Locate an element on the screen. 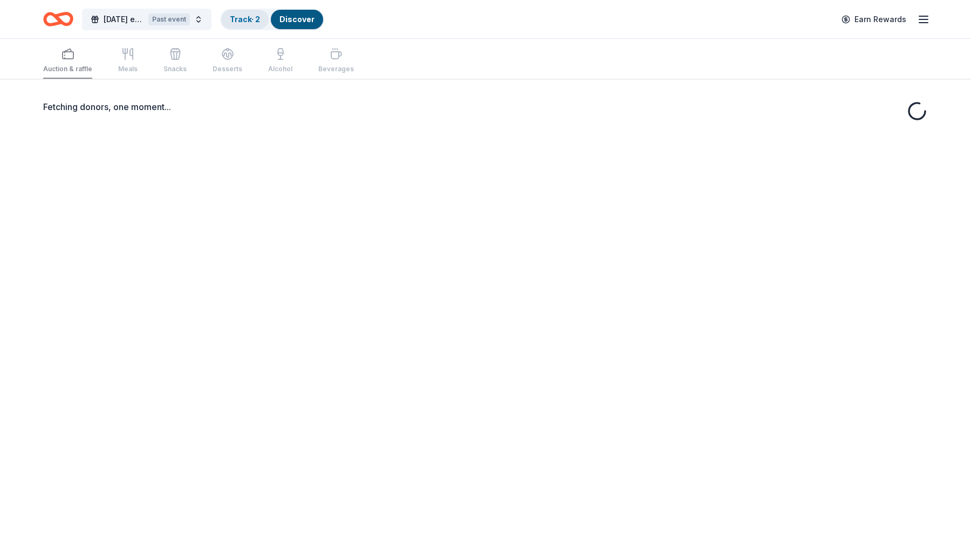 This screenshot has width=971, height=560. div: Past event is located at coordinates (169, 19).